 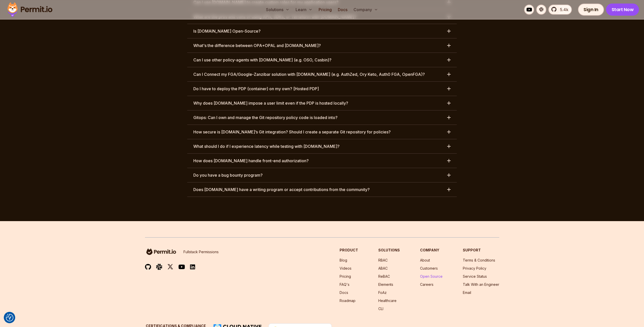 I want to click on img: logo, so click(x=161, y=252).